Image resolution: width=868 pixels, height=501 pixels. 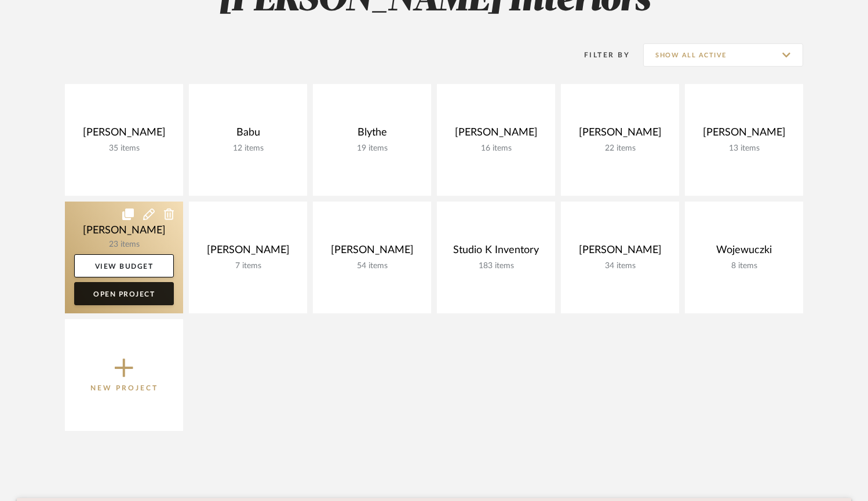 I want to click on div: 54 items, so click(x=372, y=266).